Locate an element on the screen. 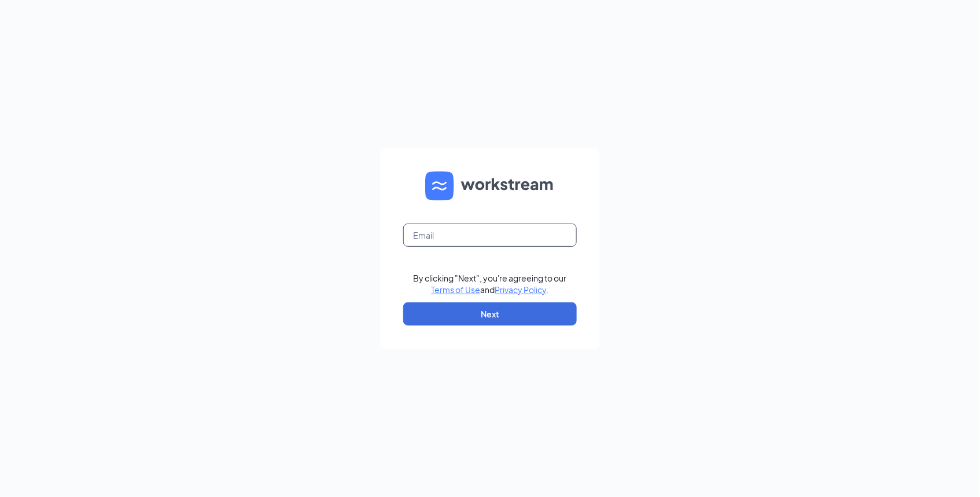 The width and height of the screenshot is (980, 497). img: WS logo and Workstream text is located at coordinates (490, 186).